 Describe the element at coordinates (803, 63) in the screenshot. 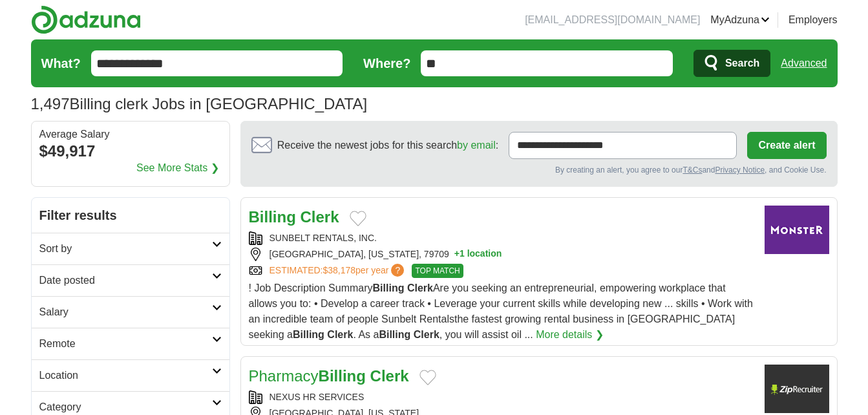

I see `a: Advanced` at that location.